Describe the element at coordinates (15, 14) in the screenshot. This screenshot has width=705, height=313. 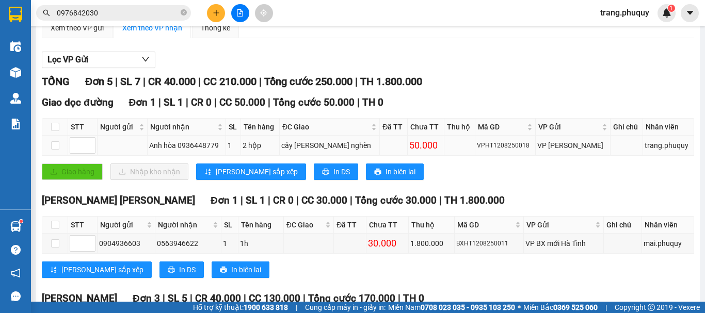
I see `img: logo-vxr` at that location.